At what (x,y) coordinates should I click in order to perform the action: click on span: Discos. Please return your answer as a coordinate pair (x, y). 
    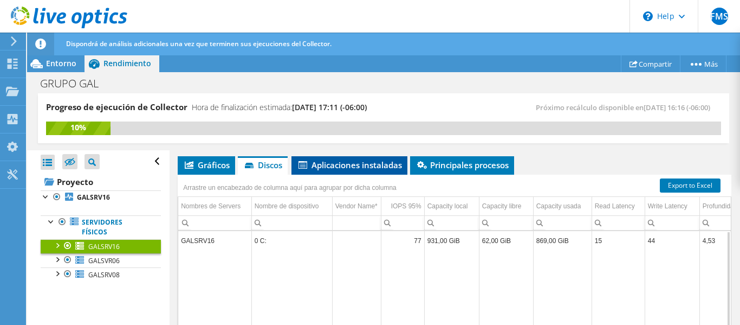
    Looking at the image, I should click on (263, 165).